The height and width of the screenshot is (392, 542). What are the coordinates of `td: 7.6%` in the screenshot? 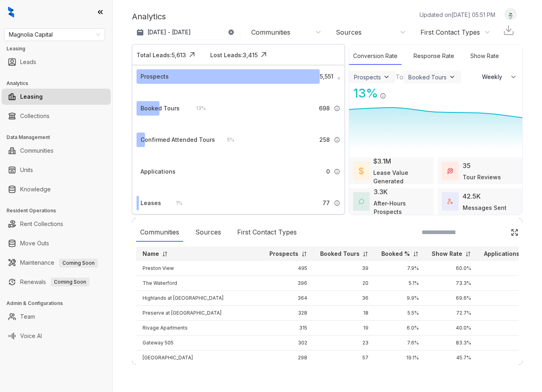 It's located at (400, 343).